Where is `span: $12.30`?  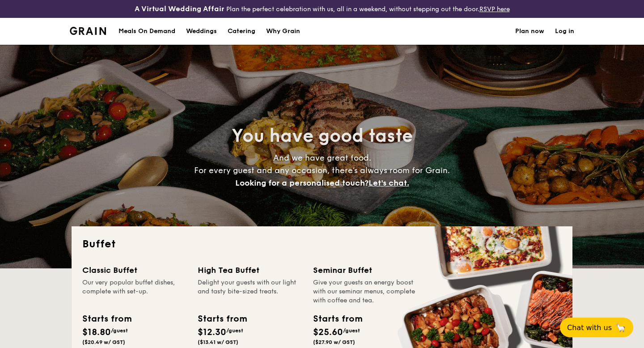
span: $12.30 is located at coordinates (212, 332).